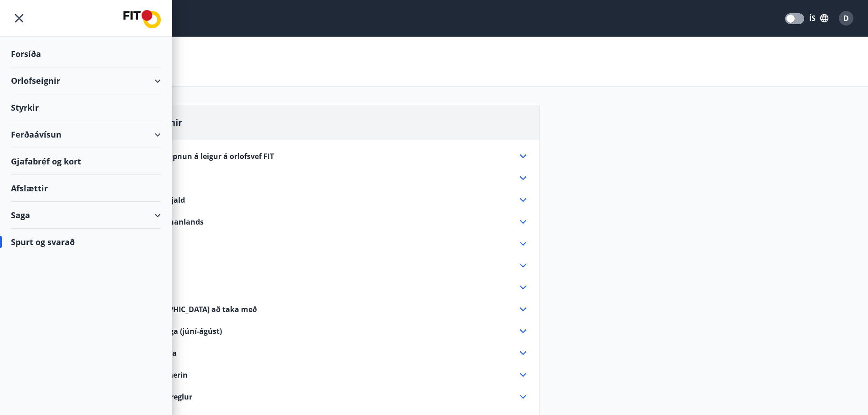 Image resolution: width=868 pixels, height=415 pixels. Describe the element at coordinates (86, 242) in the screenshot. I see `div: Spurt og svarað` at that location.